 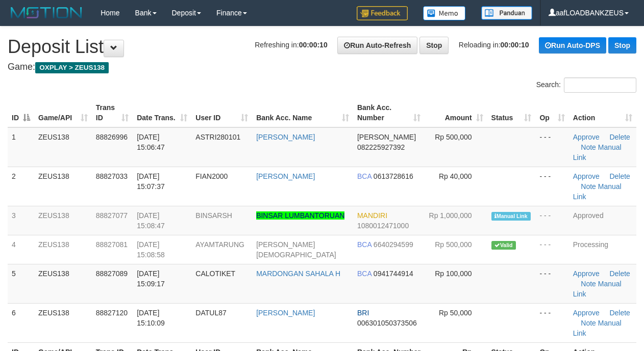 I want to click on span: 88827089, so click(x=112, y=274).